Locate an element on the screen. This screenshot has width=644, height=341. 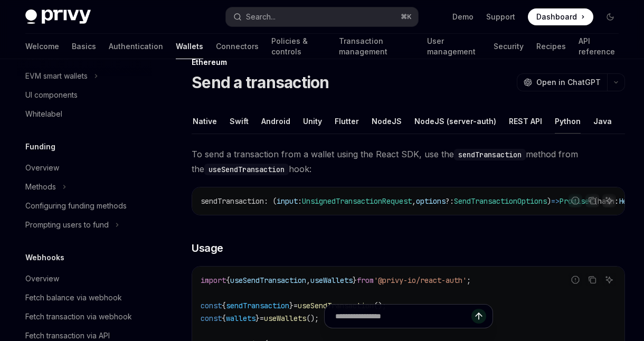
span: ⌘ K is located at coordinates (406, 17).